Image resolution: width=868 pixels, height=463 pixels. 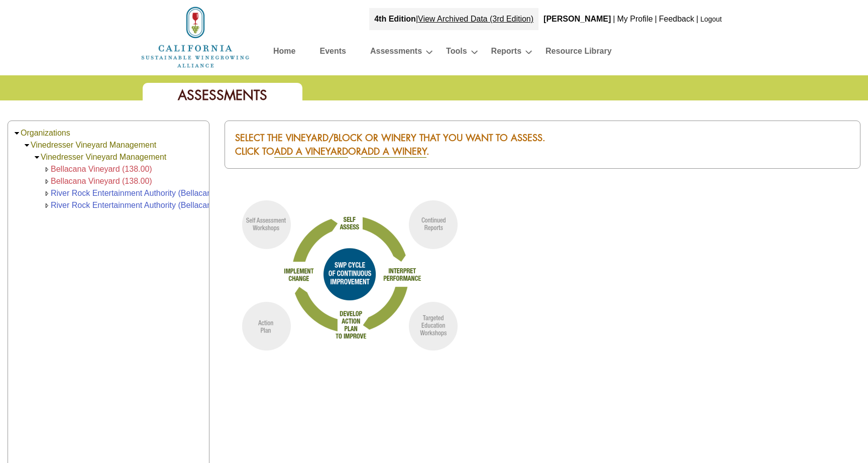 What do you see at coordinates (475, 19) in the screenshot?
I see `a: View Archived Data (3rd Edition)` at bounding box center [475, 19].